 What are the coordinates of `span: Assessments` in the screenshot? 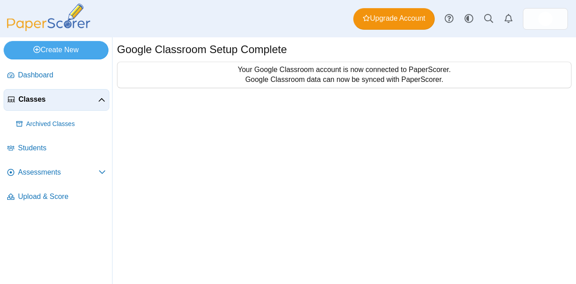 It's located at (58, 172).